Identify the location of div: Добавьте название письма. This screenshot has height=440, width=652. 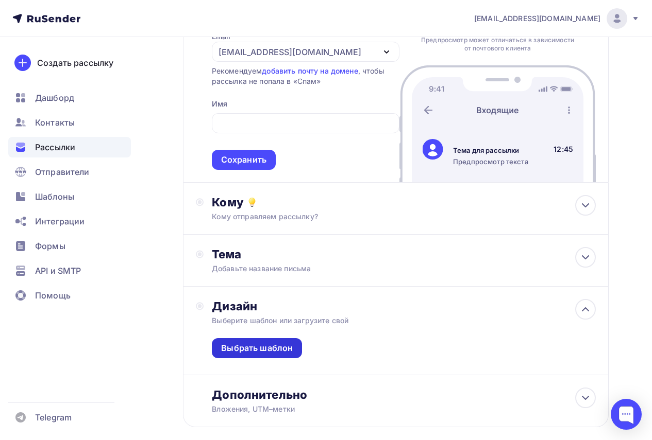
(303, 269).